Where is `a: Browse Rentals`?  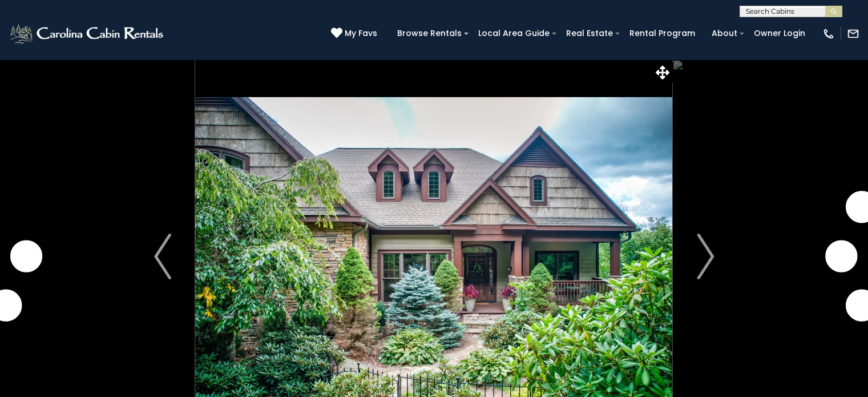 a: Browse Rentals is located at coordinates (429, 33).